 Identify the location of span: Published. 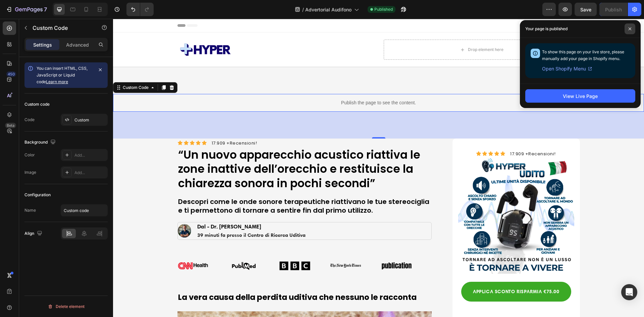
(383, 10).